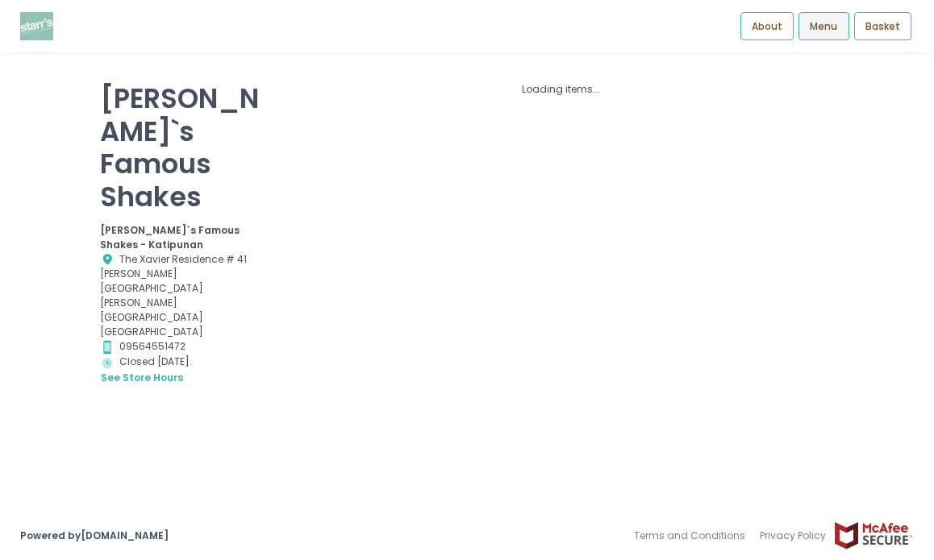 The image size is (934, 560). Describe the element at coordinates (823, 27) in the screenshot. I see `span: Menu` at that location.